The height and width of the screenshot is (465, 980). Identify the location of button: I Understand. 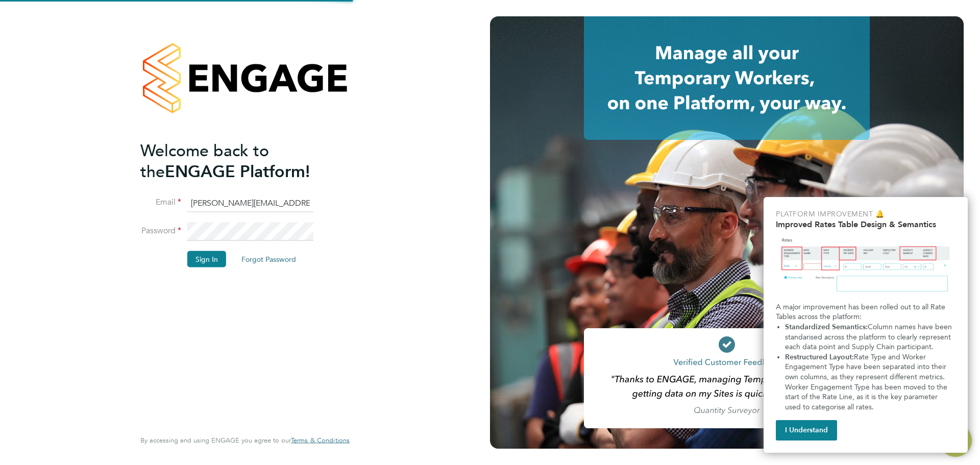
(806, 430).